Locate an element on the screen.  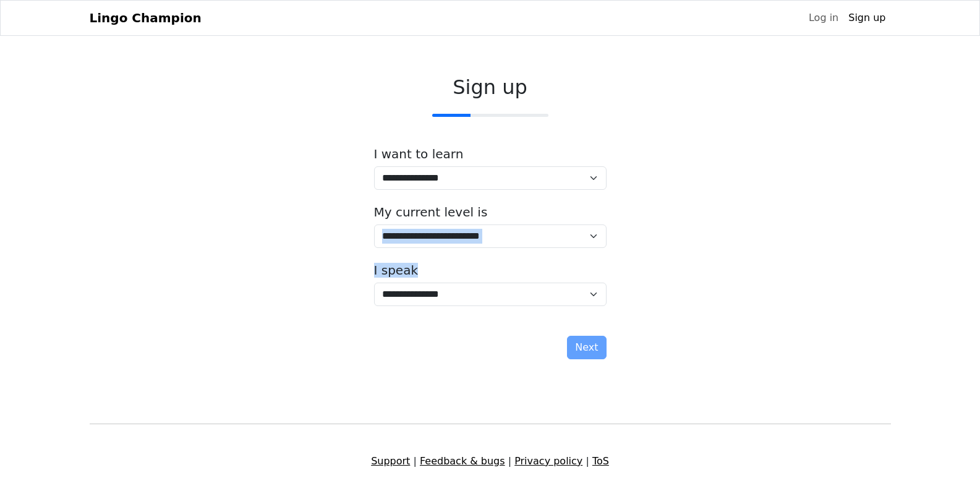
label: I speak is located at coordinates (397, 271).